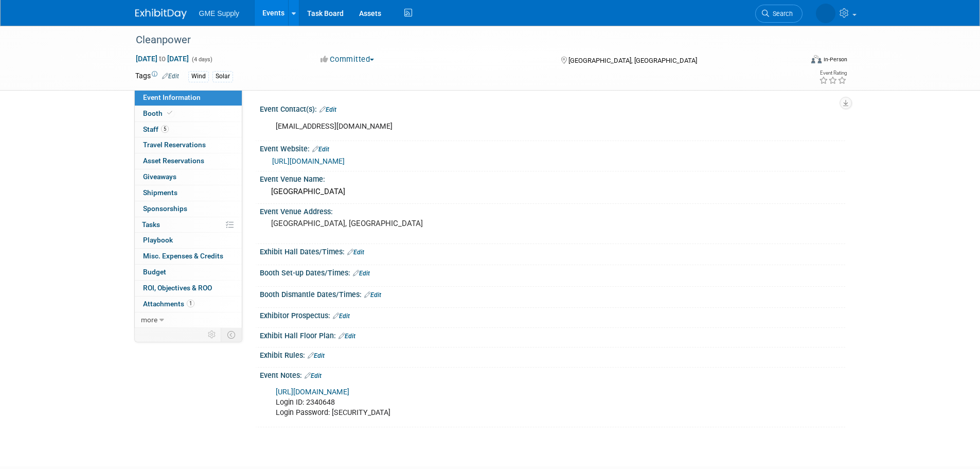 The width and height of the screenshot is (980, 469). Describe the element at coordinates (188, 98) in the screenshot. I see `a: Event Information` at that location.